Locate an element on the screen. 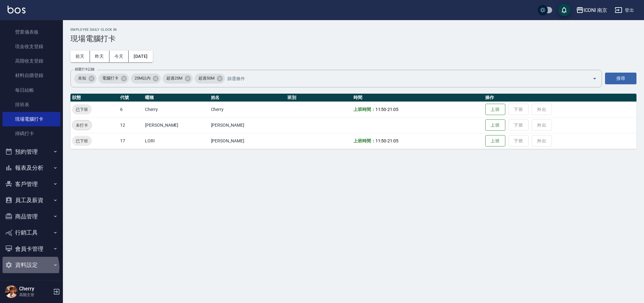 The width and height of the screenshot is (644, 303). p: 高階主管 is located at coordinates (35, 295).